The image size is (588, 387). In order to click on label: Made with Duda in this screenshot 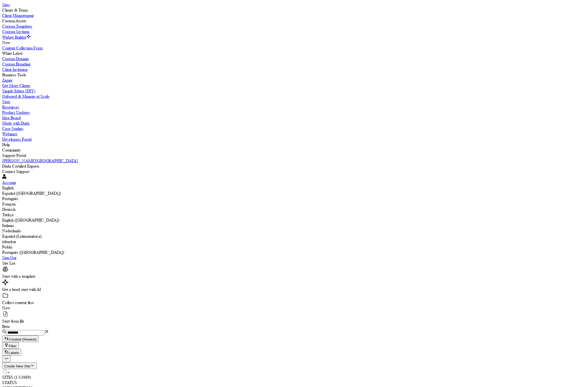, I will do `click(16, 123)`.